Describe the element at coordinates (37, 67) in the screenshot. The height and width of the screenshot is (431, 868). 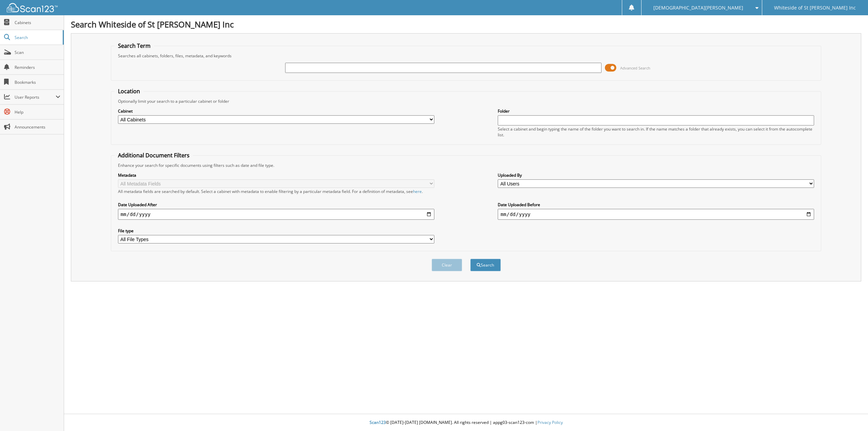
I see `span: Reminders` at that location.